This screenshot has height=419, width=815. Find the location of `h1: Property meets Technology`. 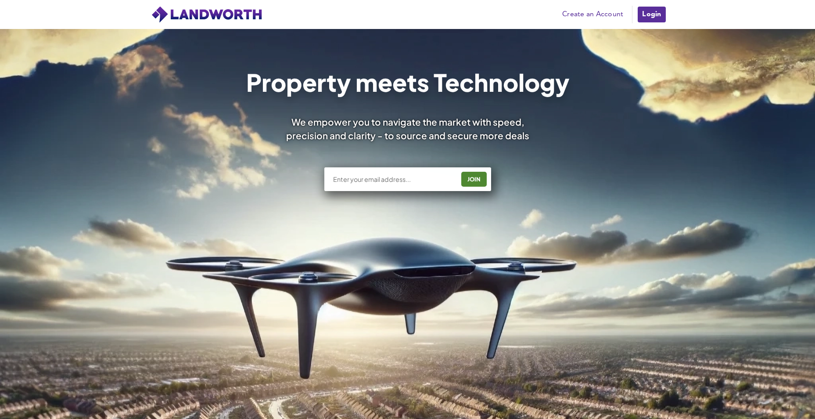

h1: Property meets Technology is located at coordinates (408, 82).